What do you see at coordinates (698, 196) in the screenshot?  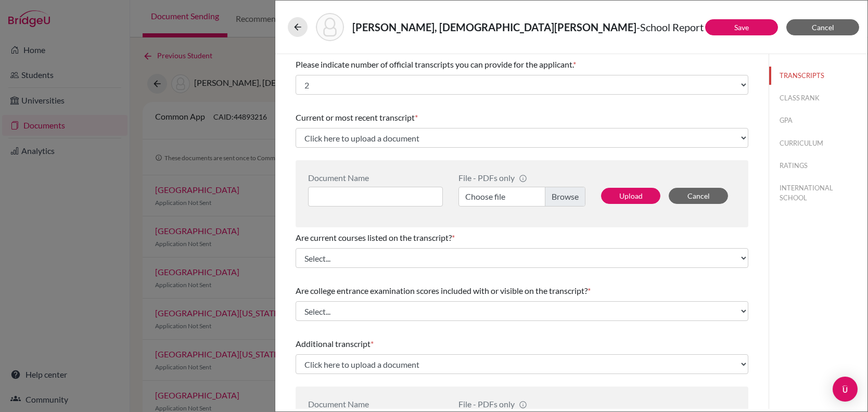 I see `button: Cancel` at bounding box center [698, 196].